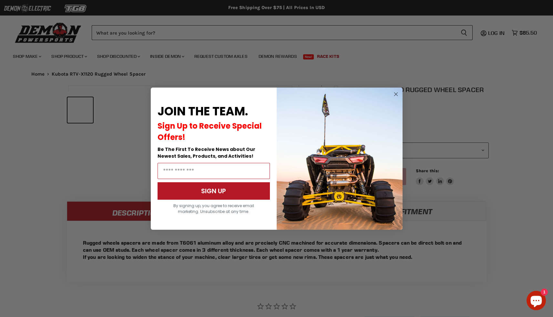 This screenshot has width=553, height=317. Describe the element at coordinates (214, 191) in the screenshot. I see `button: SIGN UP` at that location.